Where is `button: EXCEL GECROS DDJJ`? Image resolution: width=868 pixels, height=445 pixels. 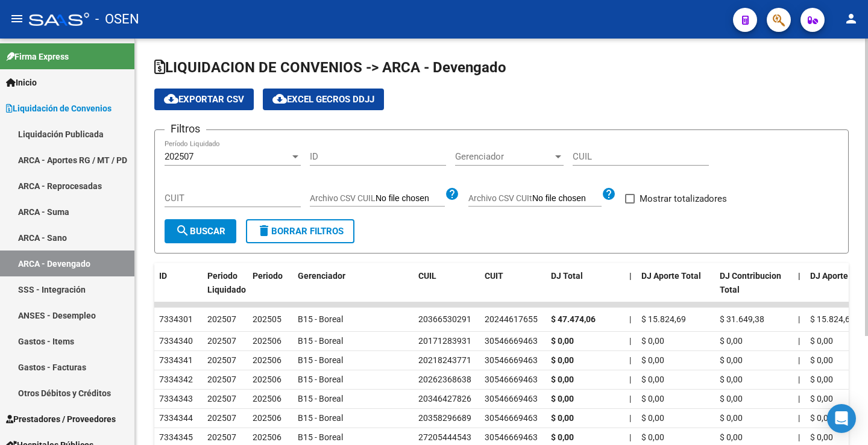 button: EXCEL GECROS DDJJ is located at coordinates (323, 99).